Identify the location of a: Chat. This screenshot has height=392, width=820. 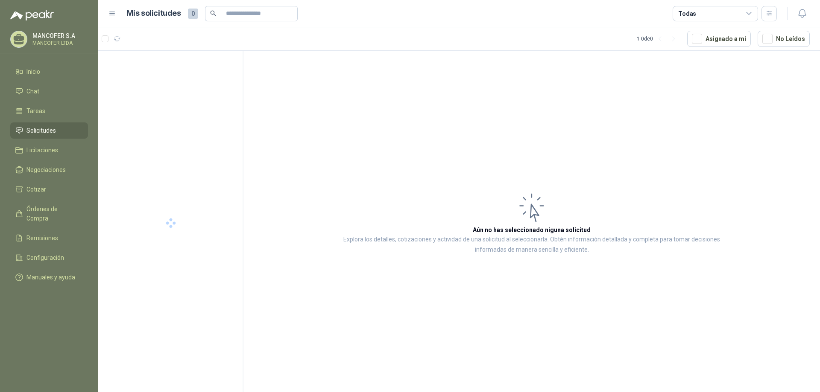
(49, 91).